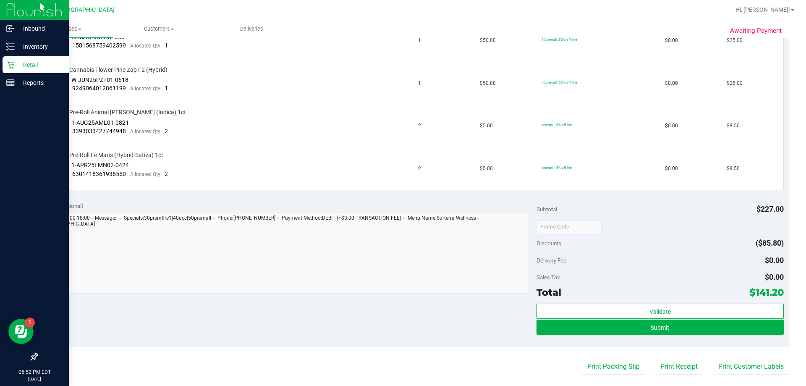 The image size is (806, 386). What do you see at coordinates (40, 47) in the screenshot?
I see `p: Inventory` at bounding box center [40, 47].